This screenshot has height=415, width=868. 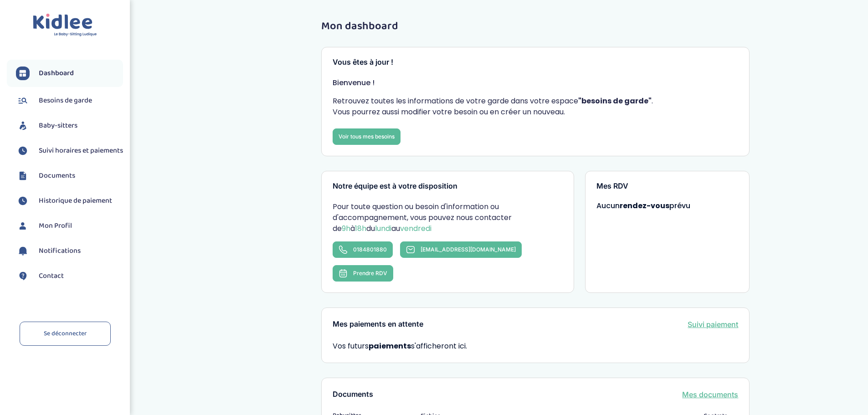 What do you see at coordinates (416, 228) in the screenshot?
I see `span: vendredi` at bounding box center [416, 228].